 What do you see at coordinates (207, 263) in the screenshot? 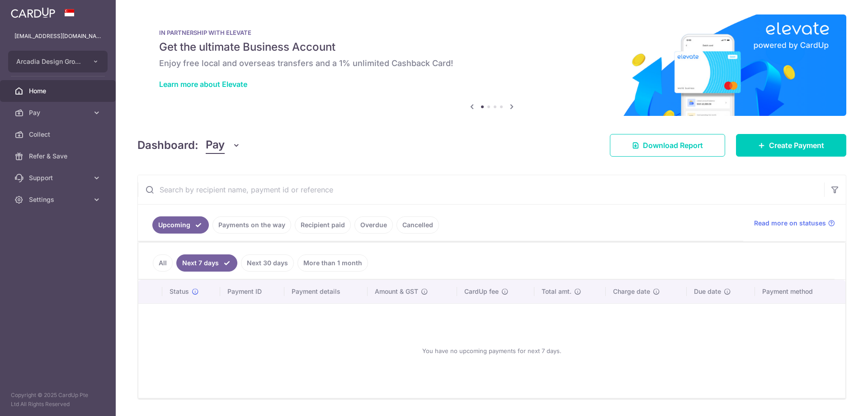
I see `a: Next 7 days` at bounding box center [207, 263].